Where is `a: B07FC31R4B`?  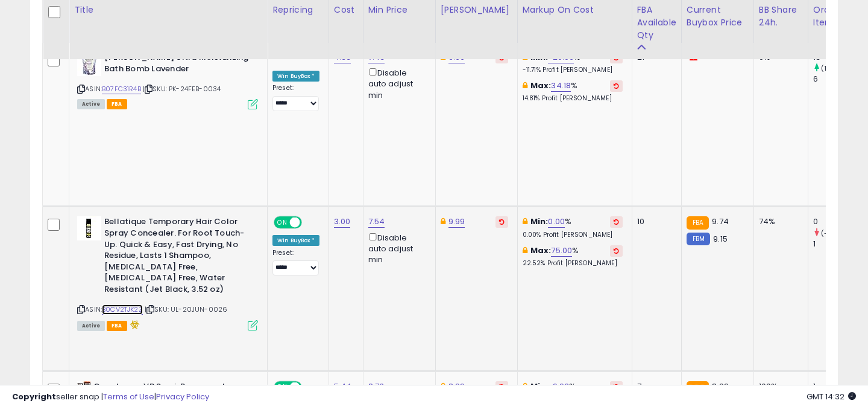
a: B07FC31R4B is located at coordinates (121, 89).